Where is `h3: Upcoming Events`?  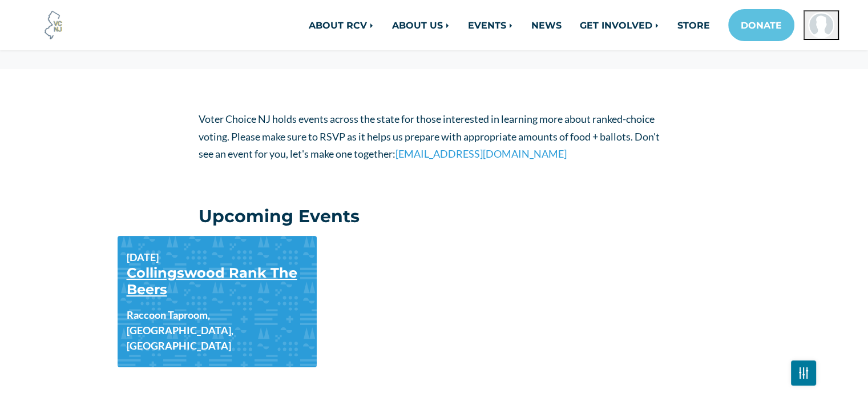
h3: Upcoming Events is located at coordinates (279, 217).